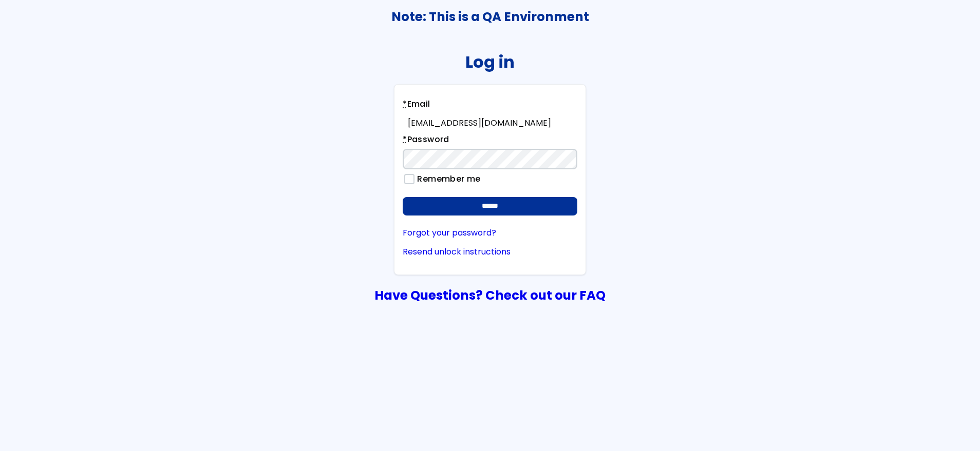 This screenshot has width=980, height=451. I want to click on label: Password, so click(426, 141).